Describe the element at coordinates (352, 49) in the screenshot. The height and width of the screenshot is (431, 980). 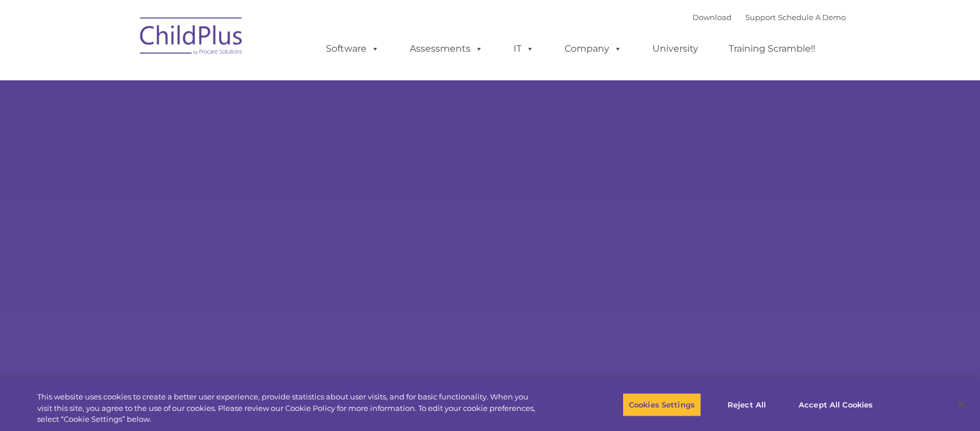
I see `a: Software` at that location.